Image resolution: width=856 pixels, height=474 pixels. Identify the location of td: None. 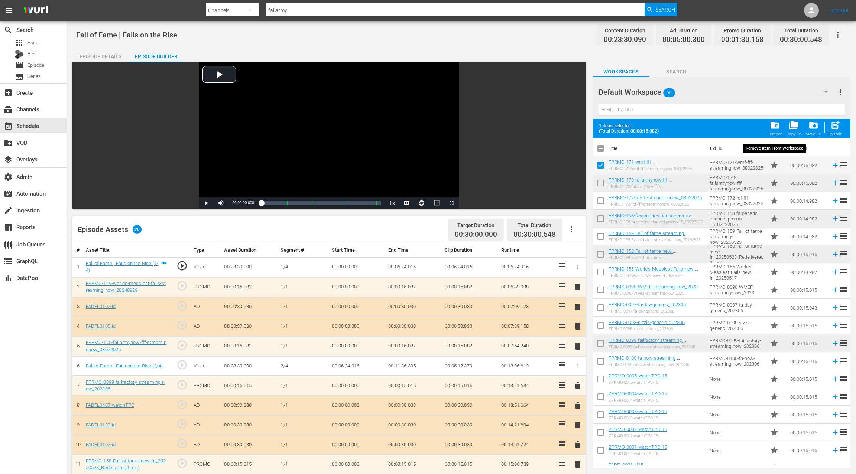
(736, 397).